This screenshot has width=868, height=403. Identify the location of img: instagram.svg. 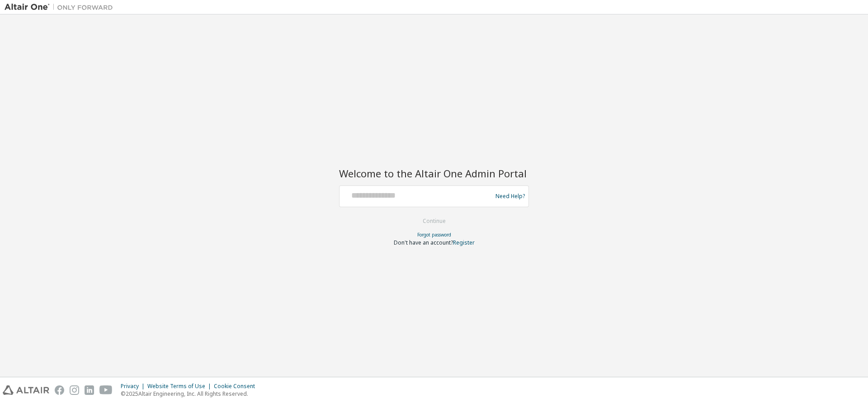
(74, 391).